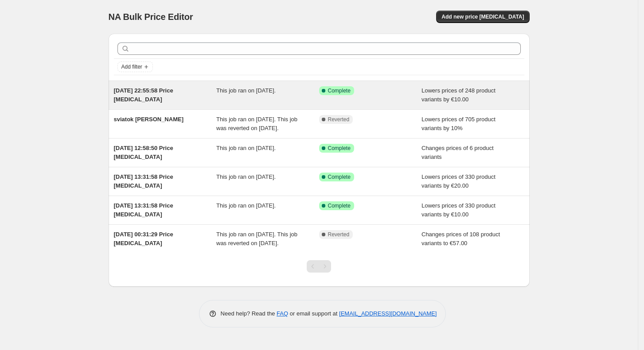  Describe the element at coordinates (249, 314) in the screenshot. I see `span: Need help? Read the` at that location.